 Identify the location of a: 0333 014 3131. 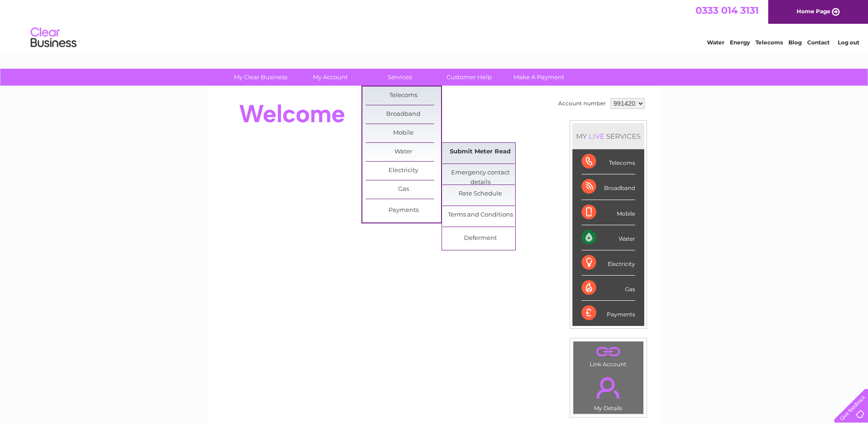
(727, 10).